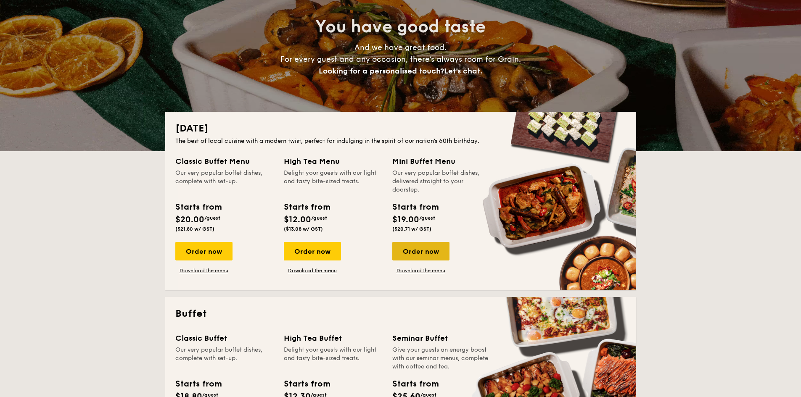 This screenshot has width=801, height=397. I want to click on span: You have good taste, so click(400, 27).